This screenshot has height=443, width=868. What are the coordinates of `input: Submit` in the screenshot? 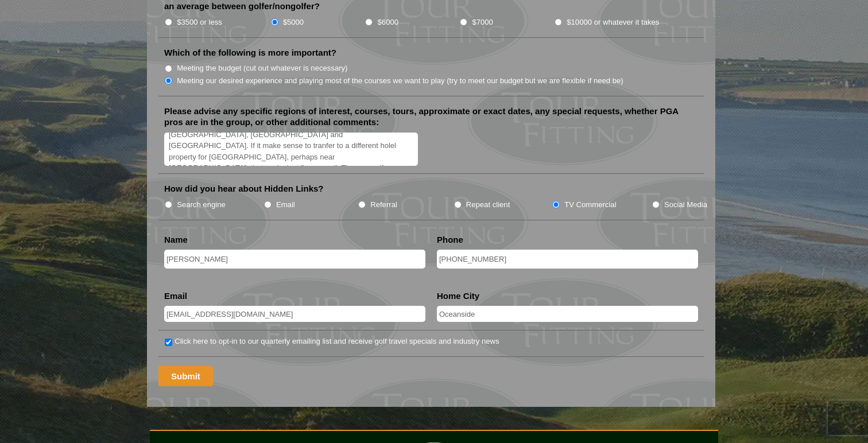 It's located at (185, 376).